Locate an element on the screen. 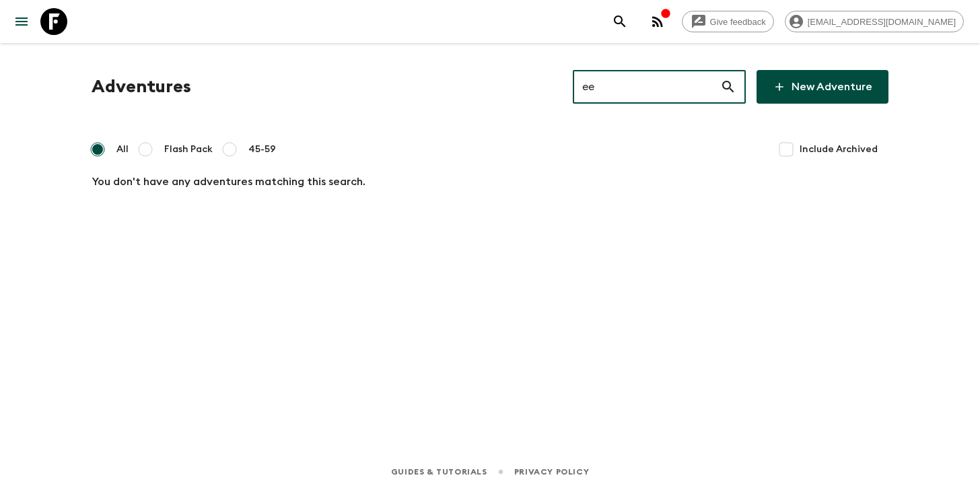 The height and width of the screenshot is (490, 980). span: Give feedback is located at coordinates (738, 21).